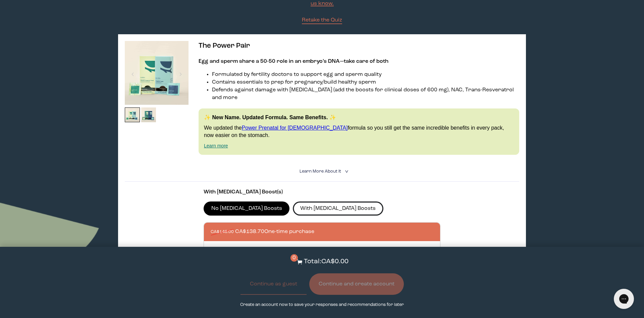 The width and height of the screenshot is (644, 318). I want to click on button: Open gorgias live chat, so click(14, 12).